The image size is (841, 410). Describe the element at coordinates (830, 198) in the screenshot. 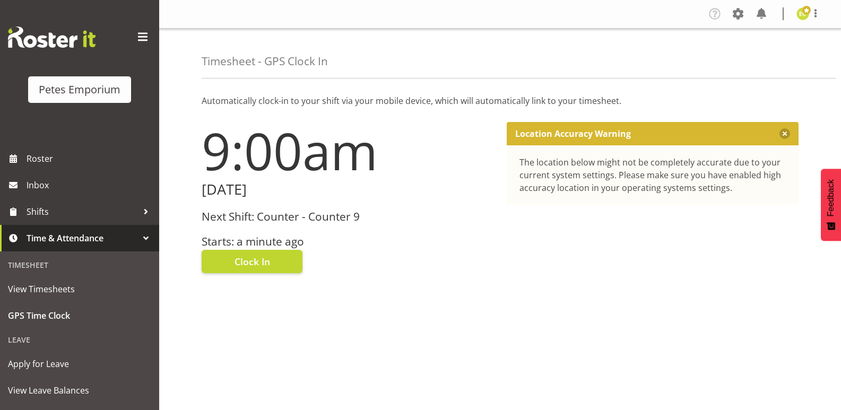

I see `span: Feedback` at that location.